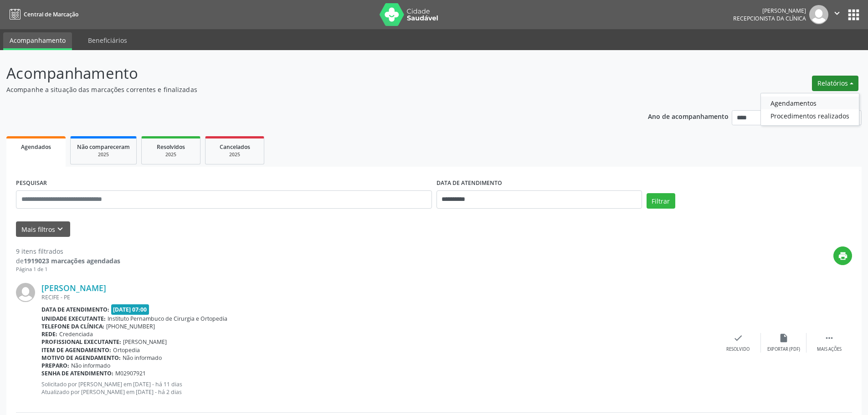 The height and width of the screenshot is (415, 868). Describe the element at coordinates (36, 147) in the screenshot. I see `span: Agendados` at that location.